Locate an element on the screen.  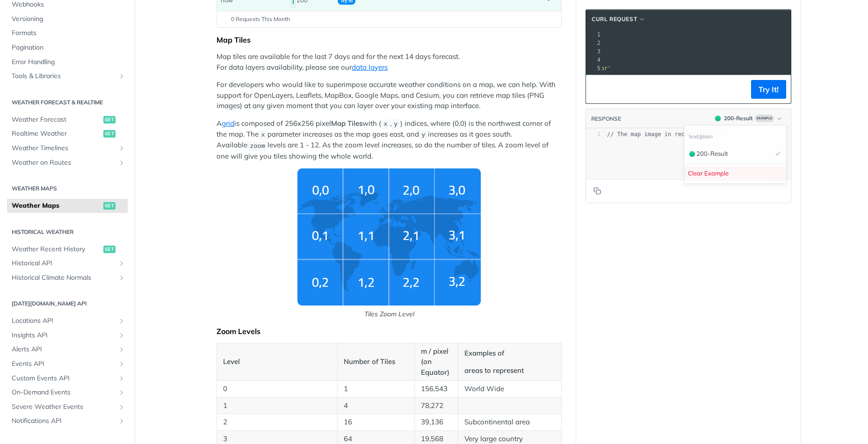
span: Error Handling is located at coordinates (69, 63).